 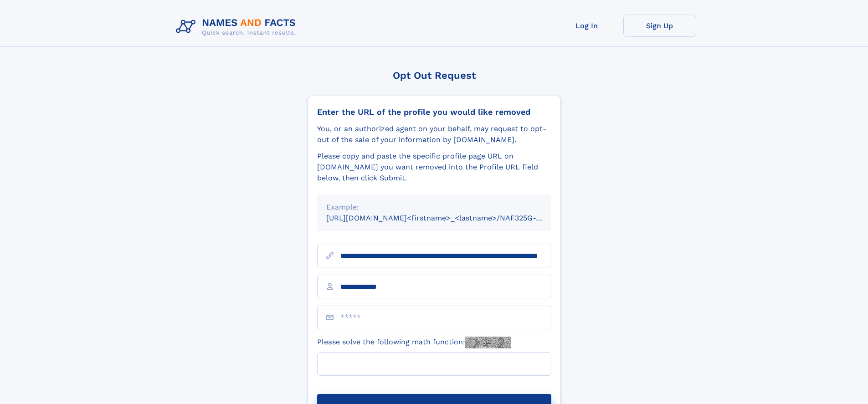 What do you see at coordinates (238, 27) in the screenshot?
I see `img: Logo Names and Facts` at bounding box center [238, 27].